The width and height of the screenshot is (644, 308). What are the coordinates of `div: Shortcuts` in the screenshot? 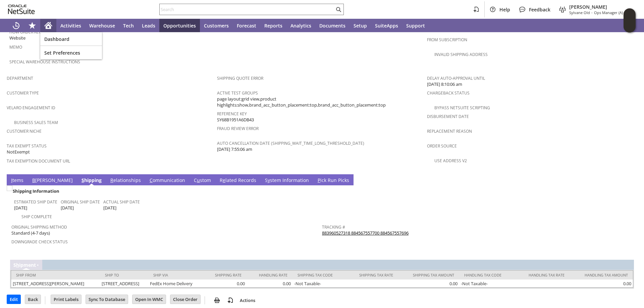 It's located at (32, 26).